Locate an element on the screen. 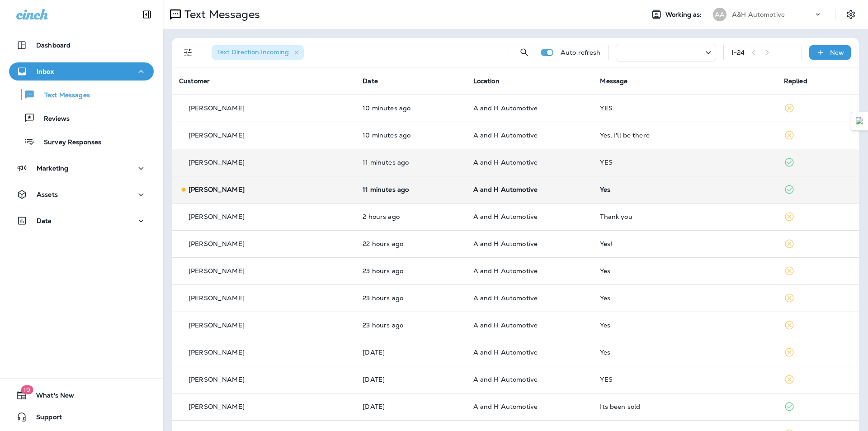 The width and height of the screenshot is (868, 431). p: Assets is located at coordinates (47, 195).